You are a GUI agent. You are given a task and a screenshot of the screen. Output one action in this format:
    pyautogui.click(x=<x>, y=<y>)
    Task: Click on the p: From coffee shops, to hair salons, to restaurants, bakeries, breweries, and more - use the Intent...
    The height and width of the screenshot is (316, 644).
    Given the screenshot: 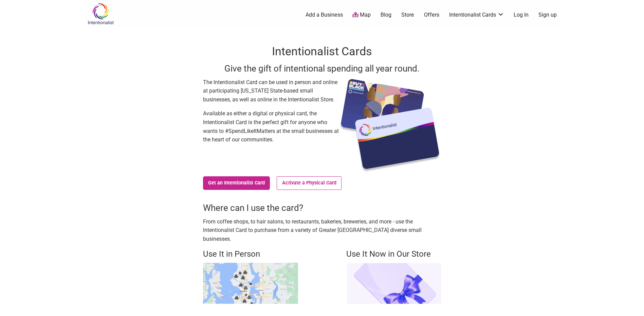 What is the action you would take?
    pyautogui.click(x=322, y=230)
    